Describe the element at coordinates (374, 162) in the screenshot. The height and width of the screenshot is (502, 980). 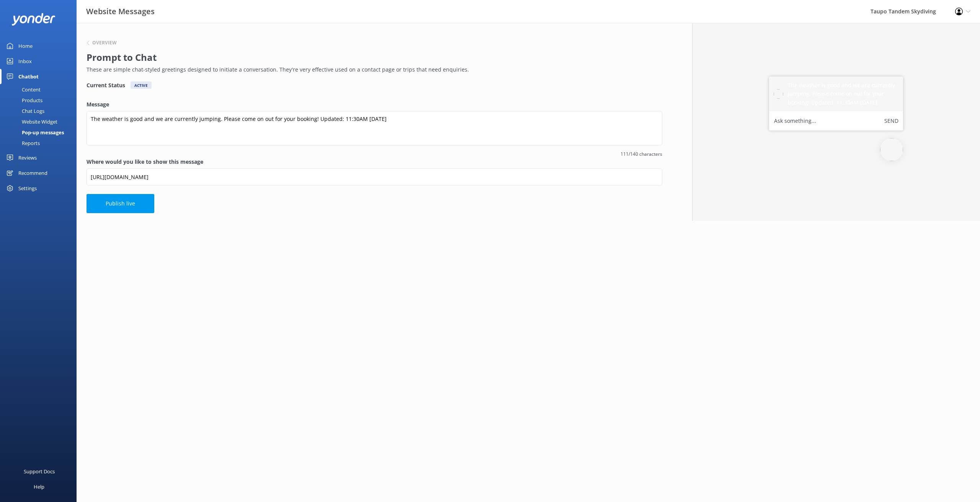
I see `label: Where would you like to show this message` at that location.